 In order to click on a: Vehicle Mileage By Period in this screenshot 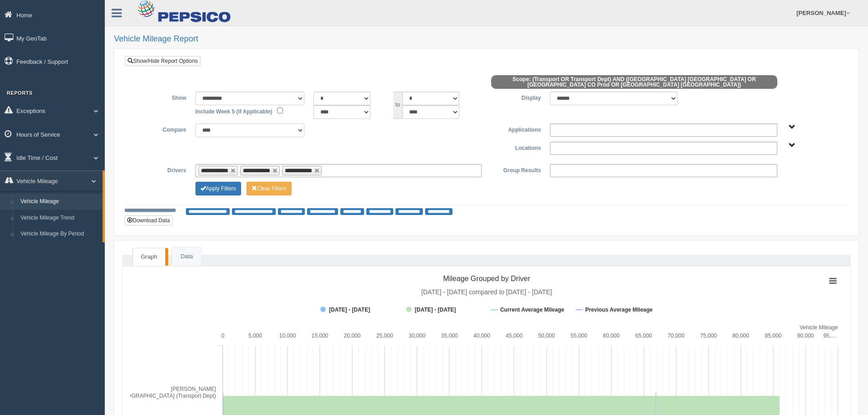, I will do `click(60, 234)`.